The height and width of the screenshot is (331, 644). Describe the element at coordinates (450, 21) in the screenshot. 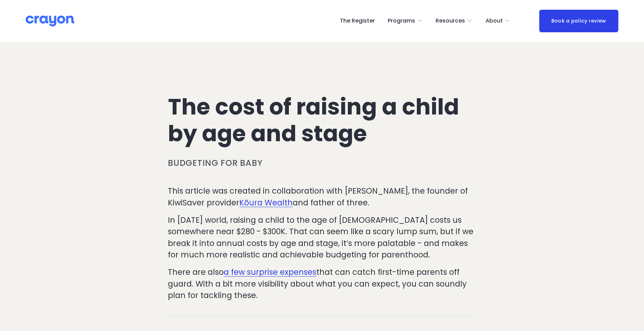

I see `span: Resources` at that location.